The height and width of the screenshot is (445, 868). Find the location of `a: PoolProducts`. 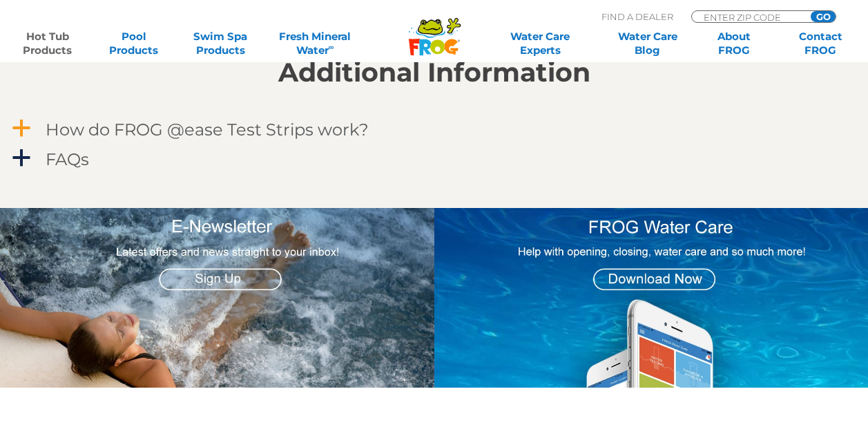

a: PoolProducts is located at coordinates (134, 44).